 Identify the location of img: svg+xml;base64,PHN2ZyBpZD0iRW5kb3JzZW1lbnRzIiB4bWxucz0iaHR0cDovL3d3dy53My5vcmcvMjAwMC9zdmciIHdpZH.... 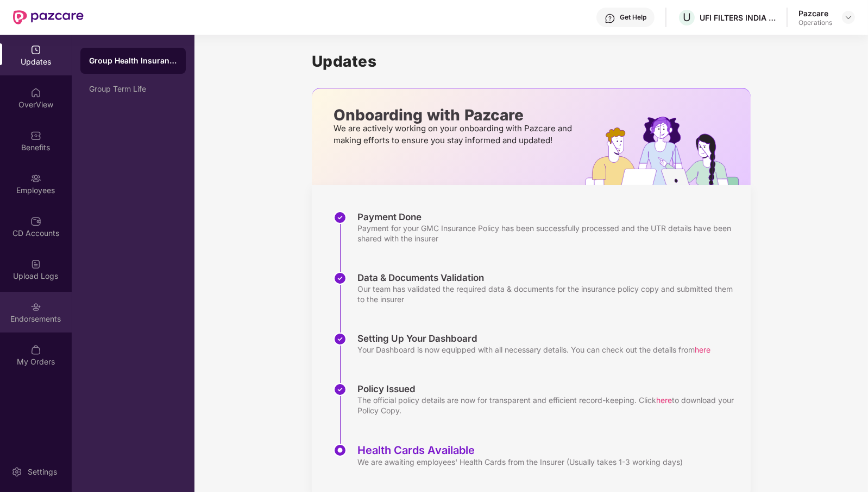
(36, 307).